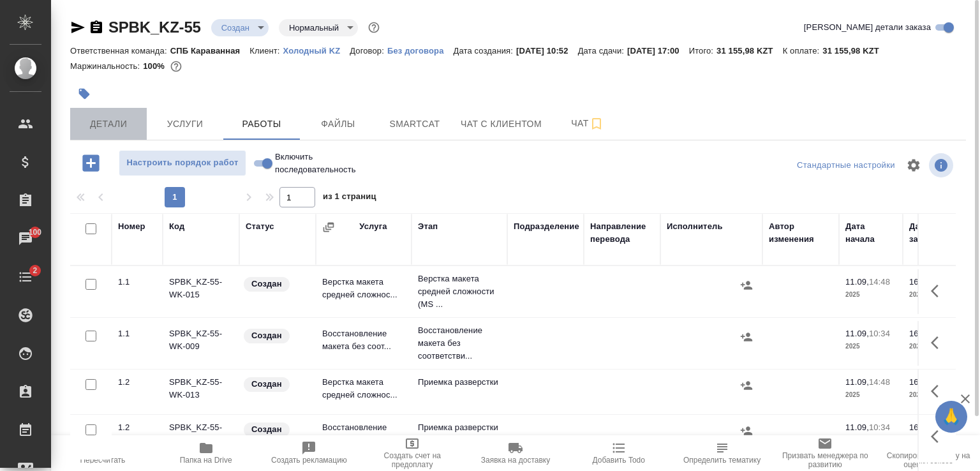 The image size is (980, 471). What do you see at coordinates (107, 66) in the screenshot?
I see `p: Маржинальность:` at bounding box center [107, 66].